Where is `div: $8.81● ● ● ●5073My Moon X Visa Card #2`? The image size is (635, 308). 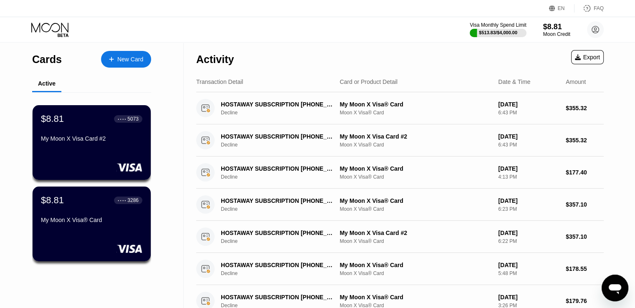
div: $8.81● ● ● ●5073My Moon X Visa Card #2 is located at coordinates (91, 142).